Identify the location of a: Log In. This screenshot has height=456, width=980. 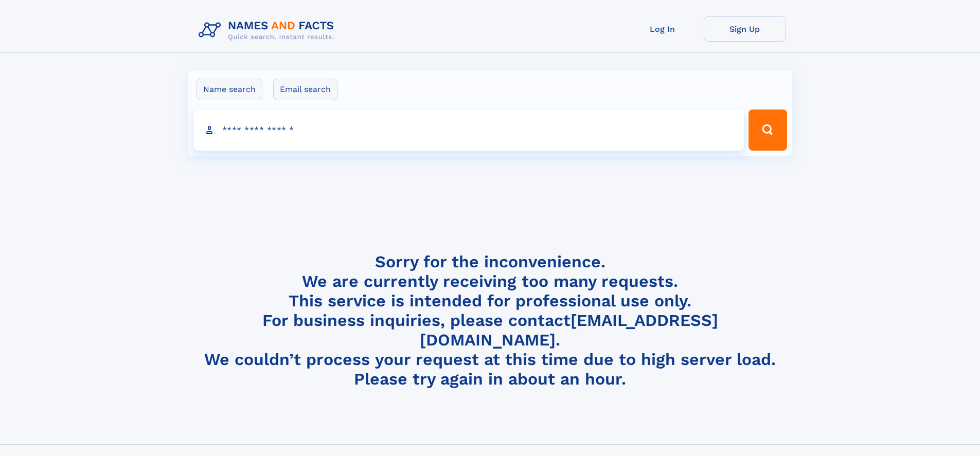
(663, 29).